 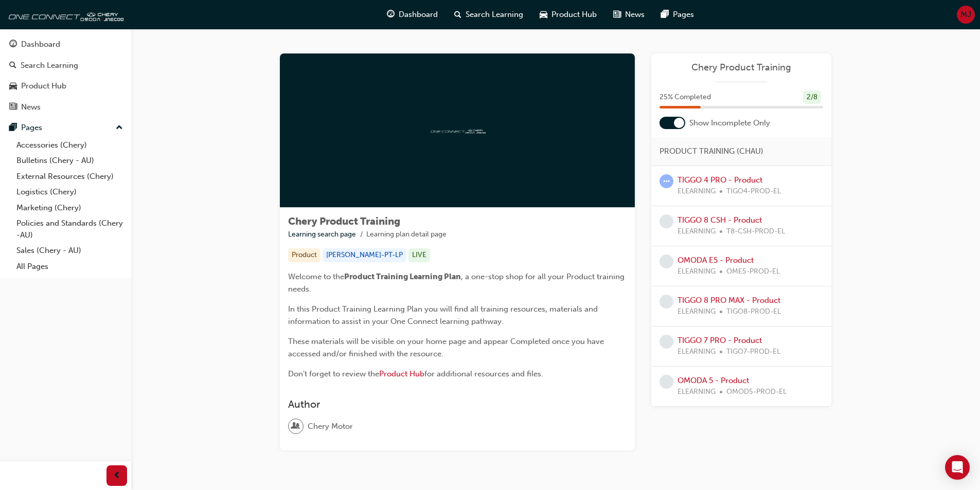 I want to click on span: up-icon, so click(x=120, y=128).